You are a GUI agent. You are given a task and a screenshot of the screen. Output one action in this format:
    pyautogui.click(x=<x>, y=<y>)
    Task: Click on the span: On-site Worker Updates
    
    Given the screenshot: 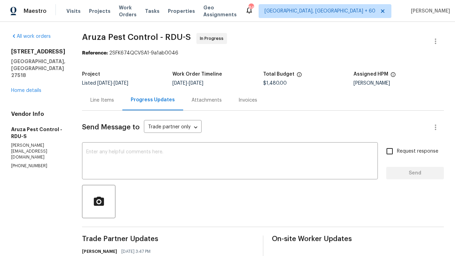 What is the action you would take?
    pyautogui.click(x=358, y=239)
    